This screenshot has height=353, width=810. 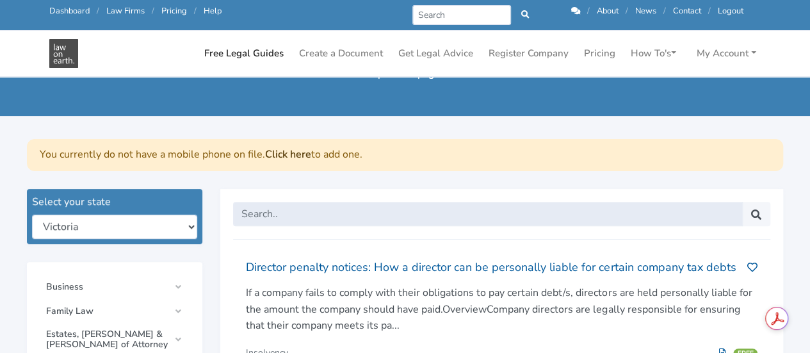 I want to click on a: Law Firms, so click(x=126, y=11).